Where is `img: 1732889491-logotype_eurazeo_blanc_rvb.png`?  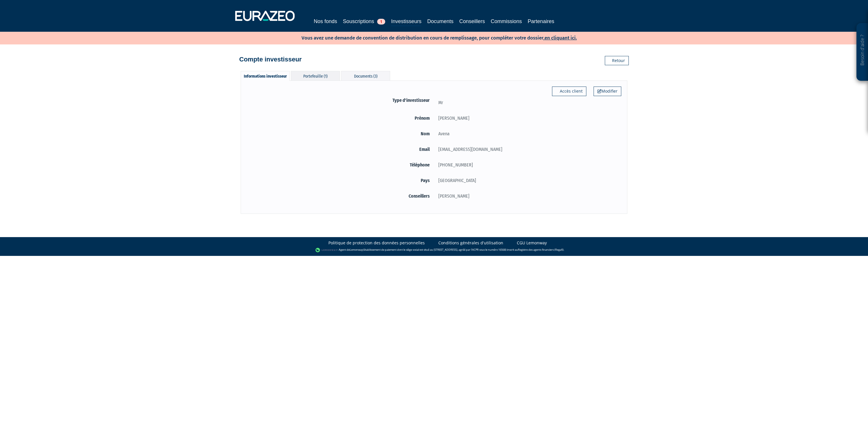
img: 1732889491-logotype_eurazeo_blanc_rvb.png is located at coordinates (265, 16).